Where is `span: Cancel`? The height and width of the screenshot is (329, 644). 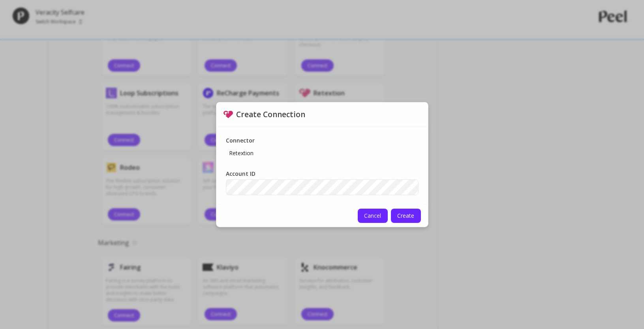
span: Cancel is located at coordinates (373, 215).